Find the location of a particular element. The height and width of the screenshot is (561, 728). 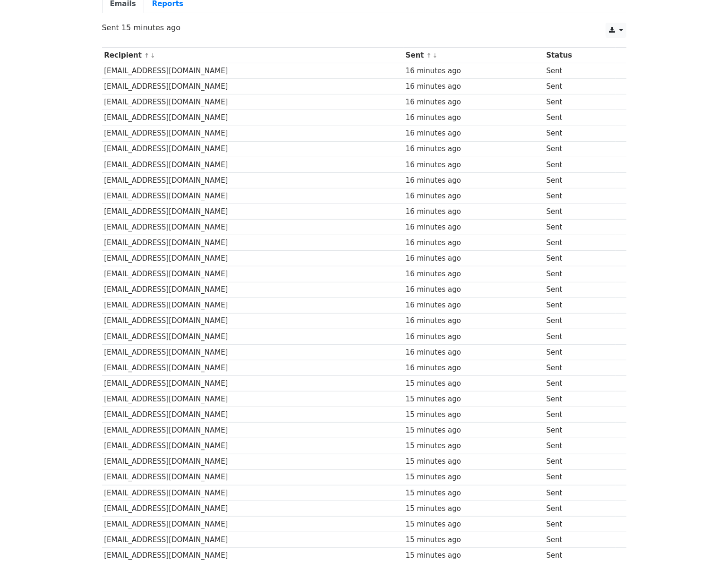

p: Sent 15 minutes ago is located at coordinates (364, 27).